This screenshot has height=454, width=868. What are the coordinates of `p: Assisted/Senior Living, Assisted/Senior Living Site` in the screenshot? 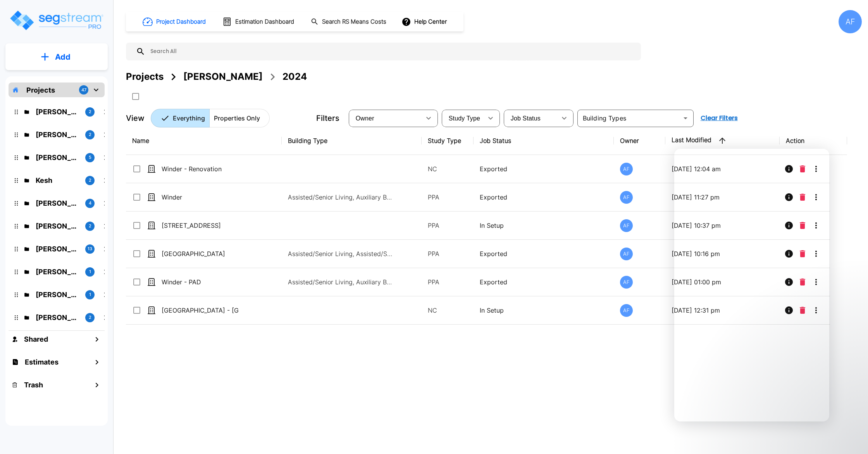 It's located at (341, 254).